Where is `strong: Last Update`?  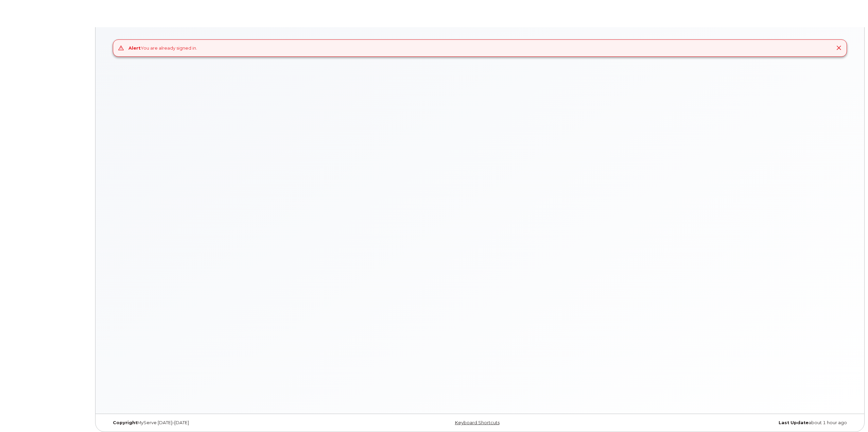
strong: Last Update is located at coordinates (794, 422).